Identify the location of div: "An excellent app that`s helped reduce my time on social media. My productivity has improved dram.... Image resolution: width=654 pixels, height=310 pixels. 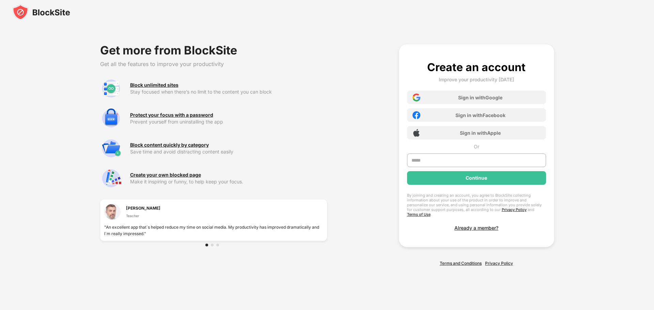
(214, 231).